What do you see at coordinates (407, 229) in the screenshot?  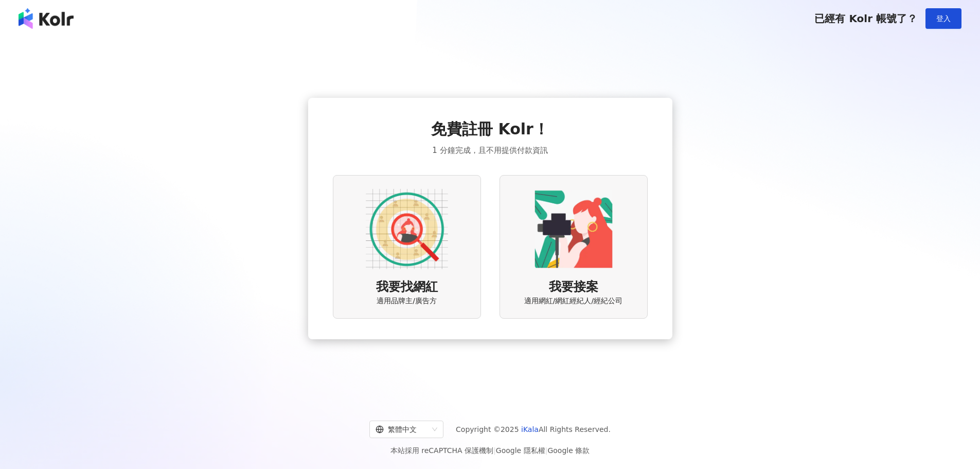 I see `img: AD identity option` at bounding box center [407, 229].